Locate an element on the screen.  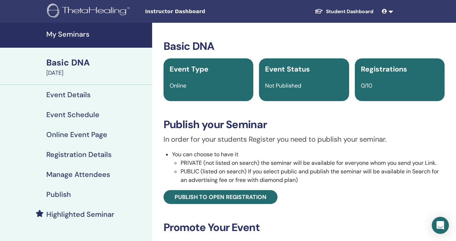
h3: Promote Your Event is located at coordinates (304, 228).